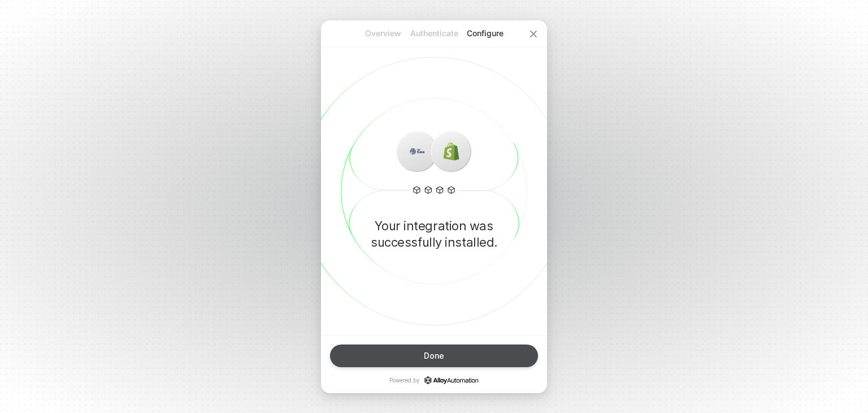  I want to click on p: Authenticate, so click(434, 34).